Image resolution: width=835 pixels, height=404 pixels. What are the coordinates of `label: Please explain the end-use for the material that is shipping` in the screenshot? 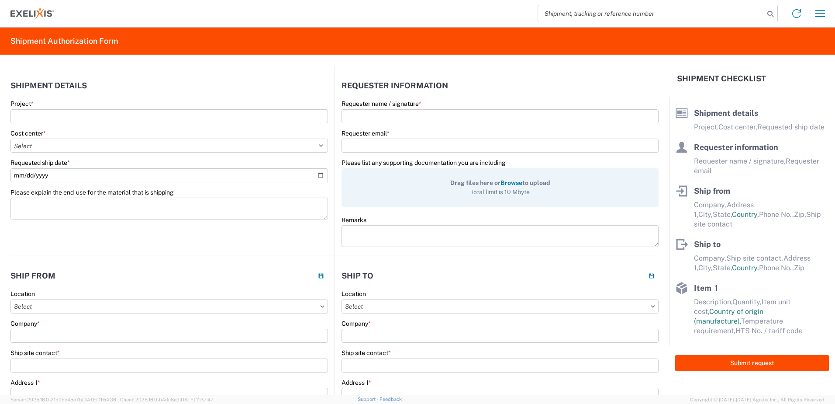 It's located at (92, 192).